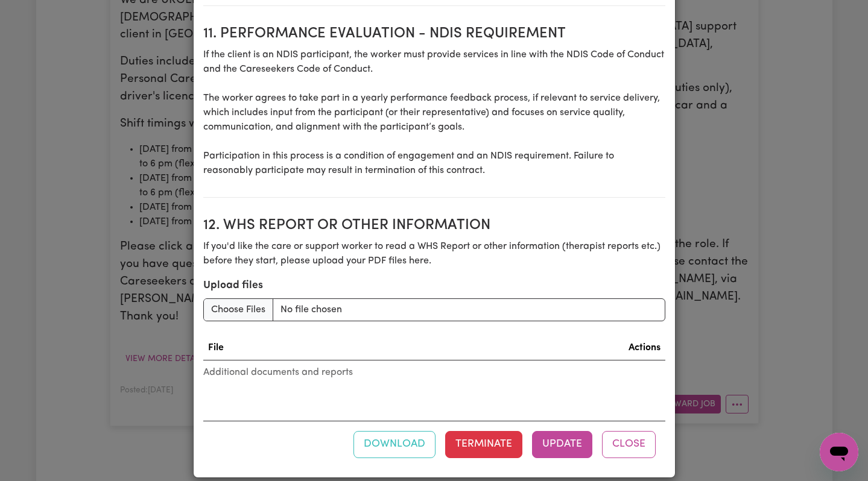 This screenshot has height=481, width=868. What do you see at coordinates (394, 444) in the screenshot?
I see `button: Download contract` at bounding box center [394, 444].